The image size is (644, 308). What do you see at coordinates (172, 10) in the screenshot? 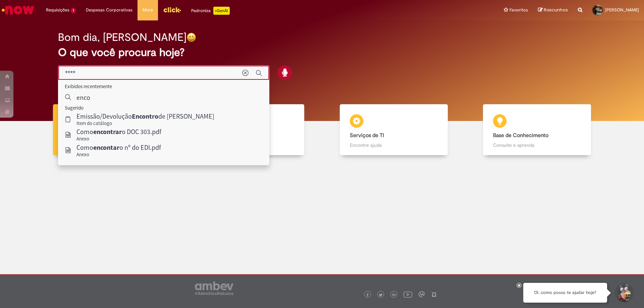
I see `img: click_logo_yellow_360x200.png` at bounding box center [172, 10].